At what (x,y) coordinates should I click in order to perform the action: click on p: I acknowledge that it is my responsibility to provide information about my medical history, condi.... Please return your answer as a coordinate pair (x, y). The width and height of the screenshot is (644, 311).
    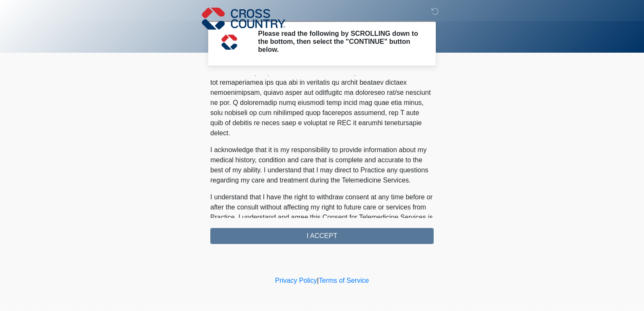
    Looking at the image, I should click on (322, 165).